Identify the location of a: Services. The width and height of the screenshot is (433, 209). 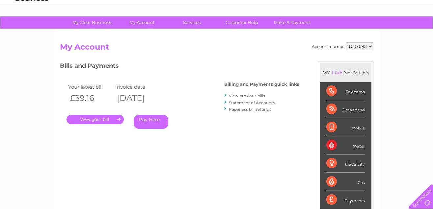
(191, 22).